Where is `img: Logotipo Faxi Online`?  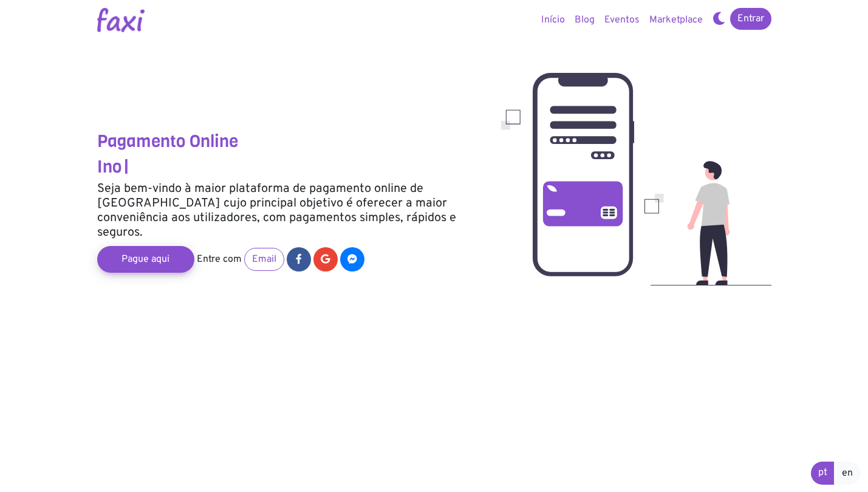 img: Logotipo Faxi Online is located at coordinates (121, 20).